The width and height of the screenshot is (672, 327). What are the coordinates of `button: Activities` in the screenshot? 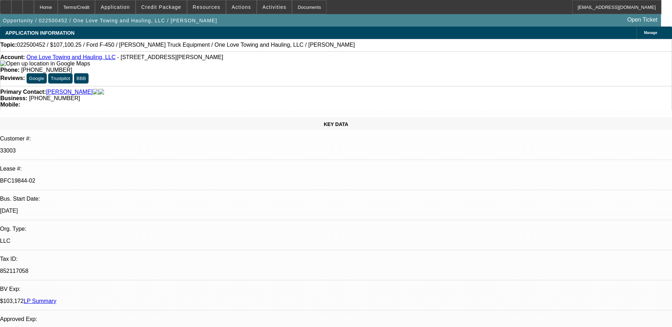 It's located at (275, 7).